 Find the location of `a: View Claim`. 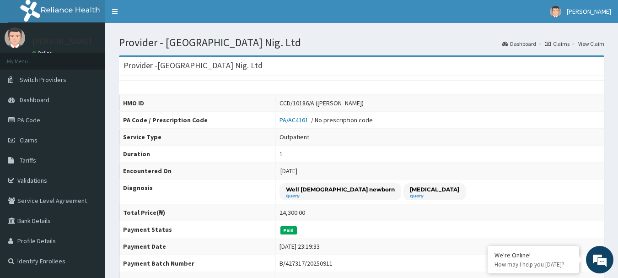

a: View Claim is located at coordinates (591, 43).